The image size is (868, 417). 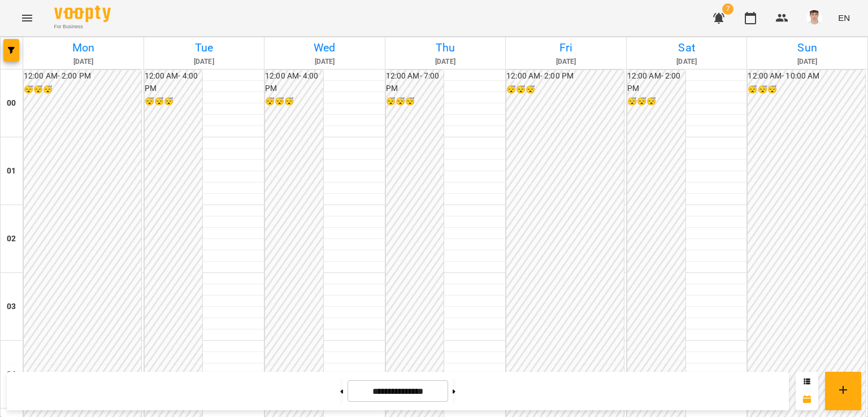 What do you see at coordinates (204, 48) in the screenshot?
I see `h6: Tue` at bounding box center [204, 48].